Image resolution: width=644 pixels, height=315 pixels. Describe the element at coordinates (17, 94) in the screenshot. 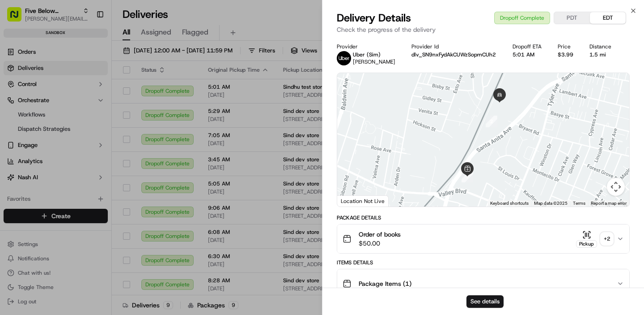

I see `img: 1736555255976-a54dd68f-1ca7-489b-9aae-adbdc363a1c4` at that location.